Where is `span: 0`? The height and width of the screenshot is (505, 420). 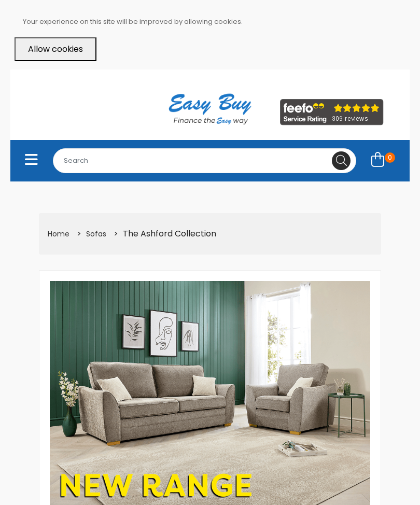
span: 0 is located at coordinates (390, 158).